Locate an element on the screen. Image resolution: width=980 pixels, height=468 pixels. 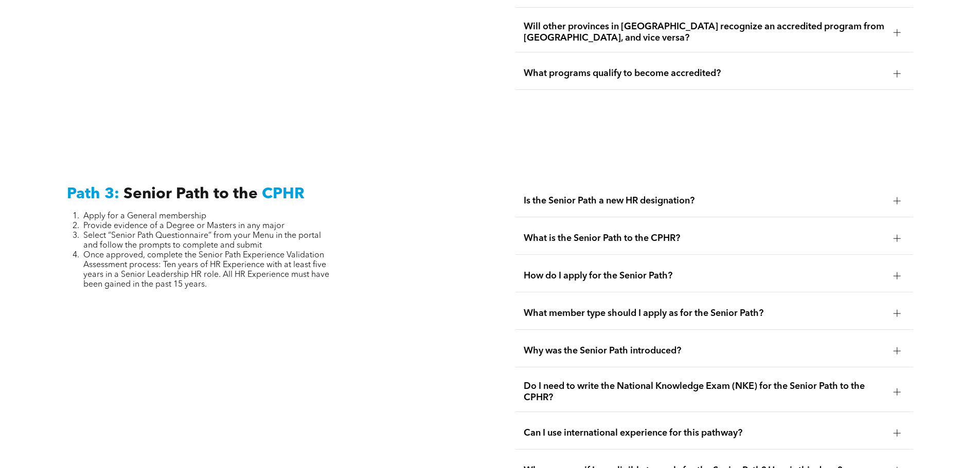
span: Path 3: is located at coordinates (93, 194).